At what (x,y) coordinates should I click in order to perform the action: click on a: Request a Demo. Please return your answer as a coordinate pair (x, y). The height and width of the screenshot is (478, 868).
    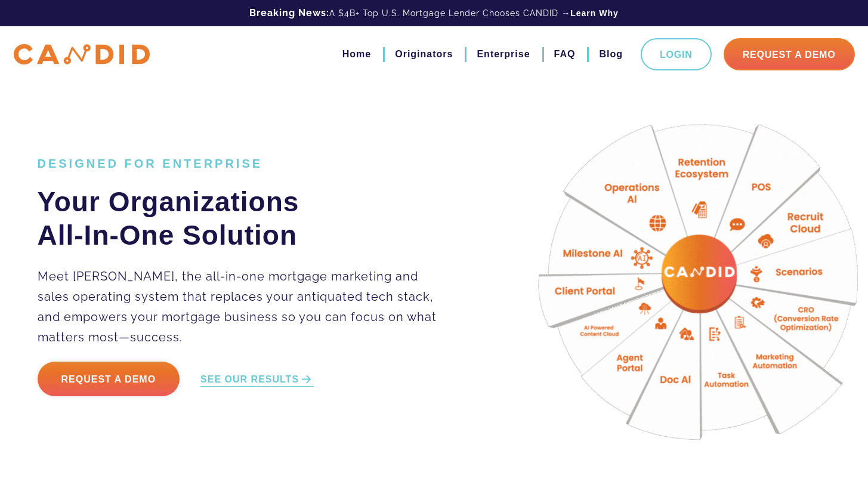
    Looking at the image, I should click on (109, 379).